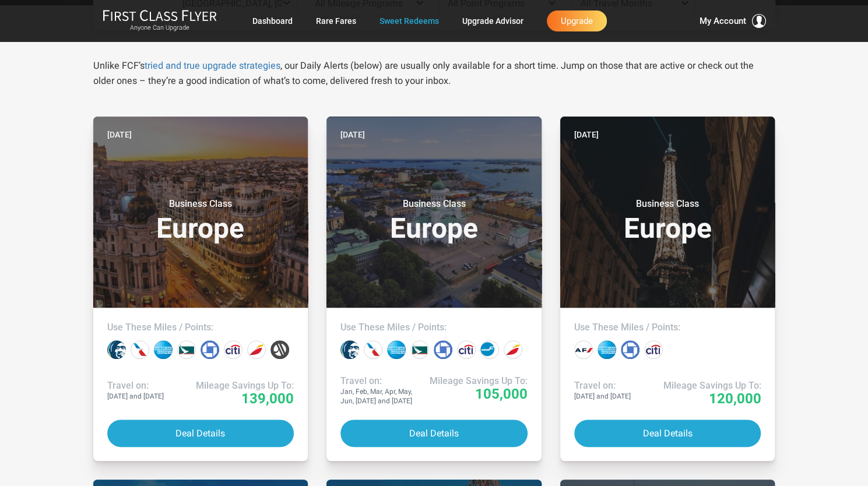 This screenshot has height=486, width=868. I want to click on a: tried and true upgrade strategies, so click(212, 65).